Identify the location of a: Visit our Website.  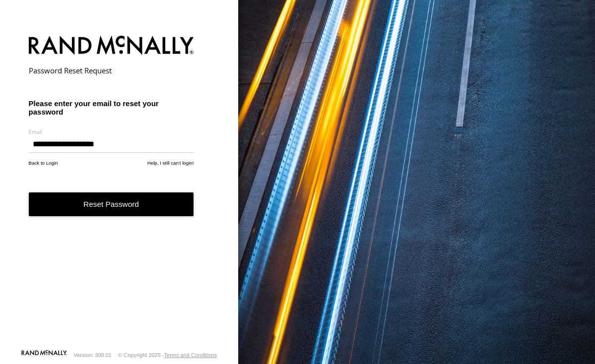
(44, 355).